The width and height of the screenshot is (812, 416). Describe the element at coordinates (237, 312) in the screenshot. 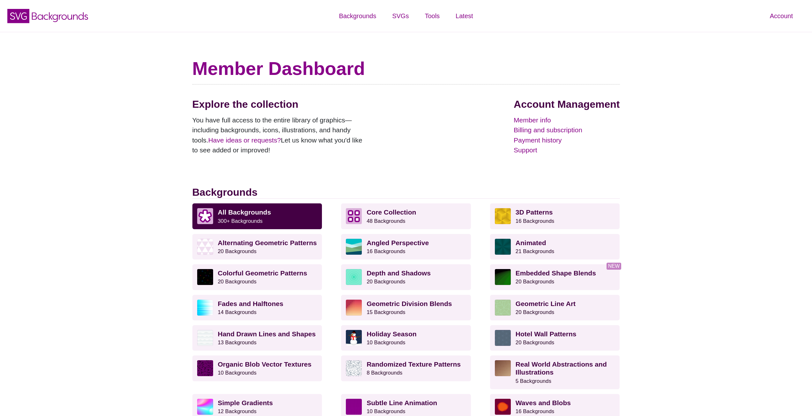

I see `small: 14 Backgrounds` at that location.